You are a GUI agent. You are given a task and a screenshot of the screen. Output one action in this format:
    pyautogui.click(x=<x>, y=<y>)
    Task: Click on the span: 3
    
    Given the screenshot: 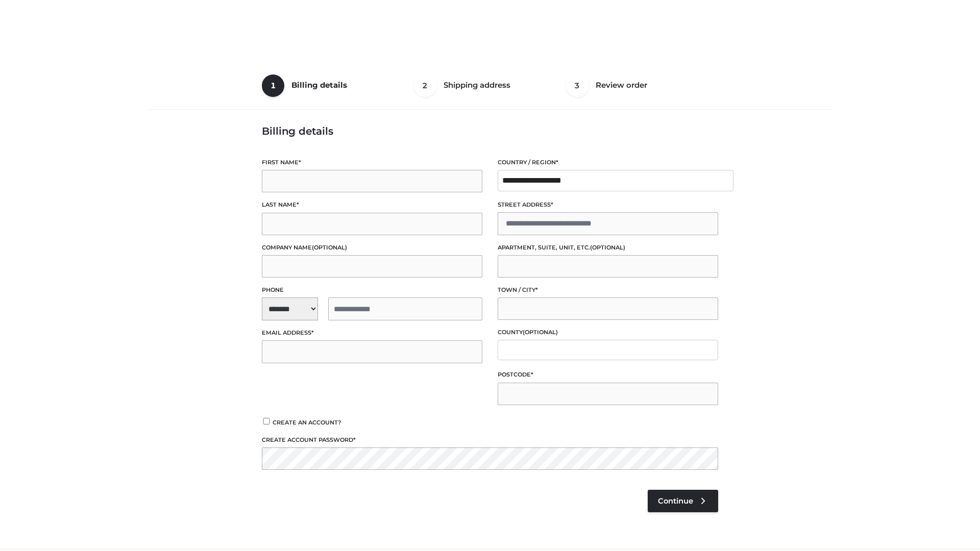 What is the action you would take?
    pyautogui.click(x=577, y=85)
    